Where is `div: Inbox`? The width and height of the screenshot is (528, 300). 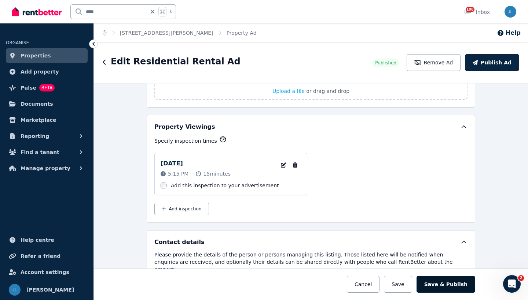
div: Inbox is located at coordinates (477, 12).